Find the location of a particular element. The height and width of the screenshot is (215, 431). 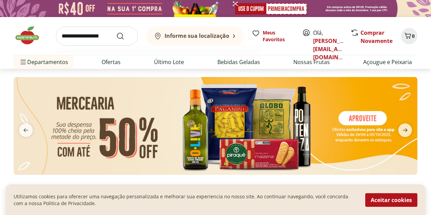

button: Carrinho is located at coordinates (409, 36).